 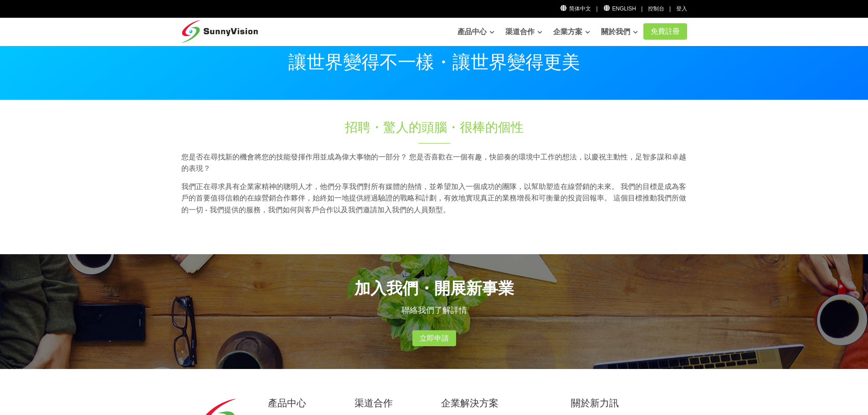 I want to click on h2: 產品中心, so click(x=304, y=403).